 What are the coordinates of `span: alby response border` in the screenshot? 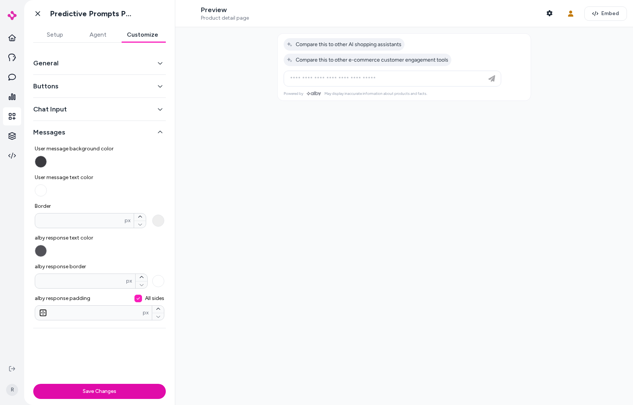 It's located at (99, 267).